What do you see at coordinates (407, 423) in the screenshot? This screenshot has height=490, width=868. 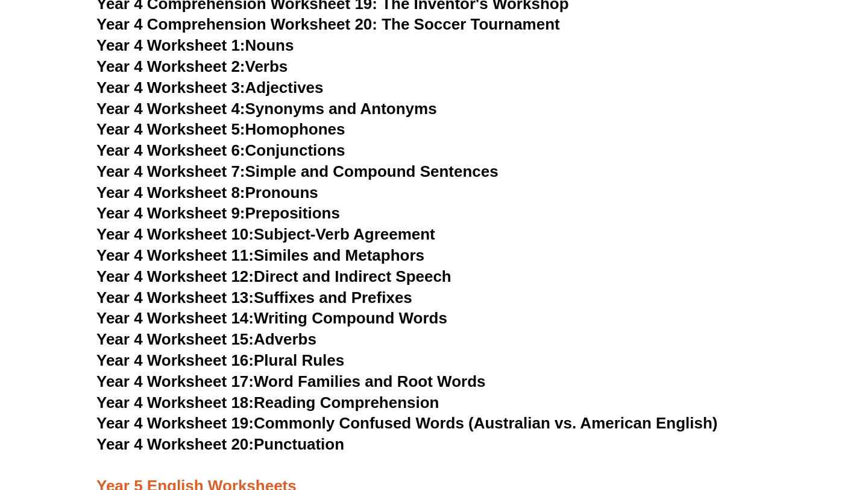 I see `a: Year 4 Worksheet 19:Commonly Confused Words (Australian vs. American English)` at bounding box center [407, 423].